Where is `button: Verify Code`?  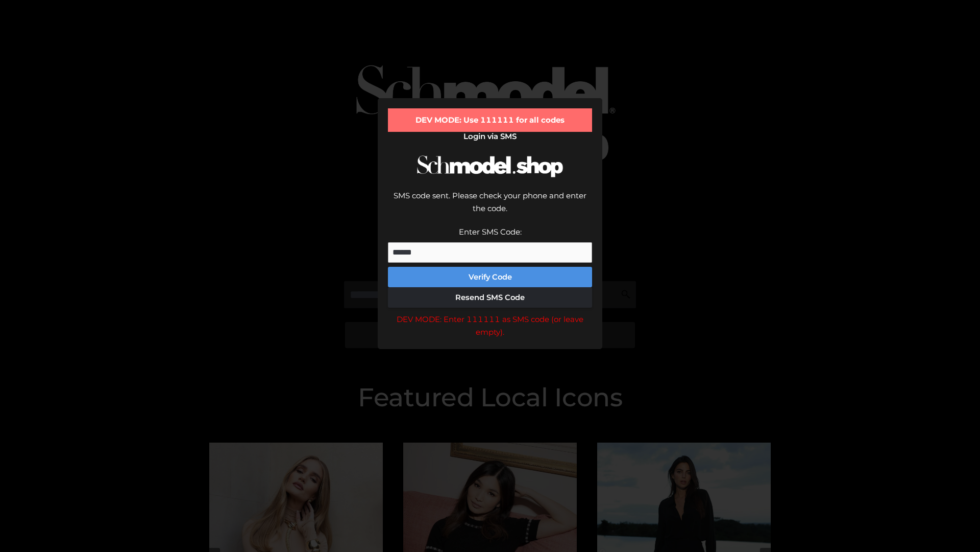 button: Verify Code is located at coordinates (490, 276).